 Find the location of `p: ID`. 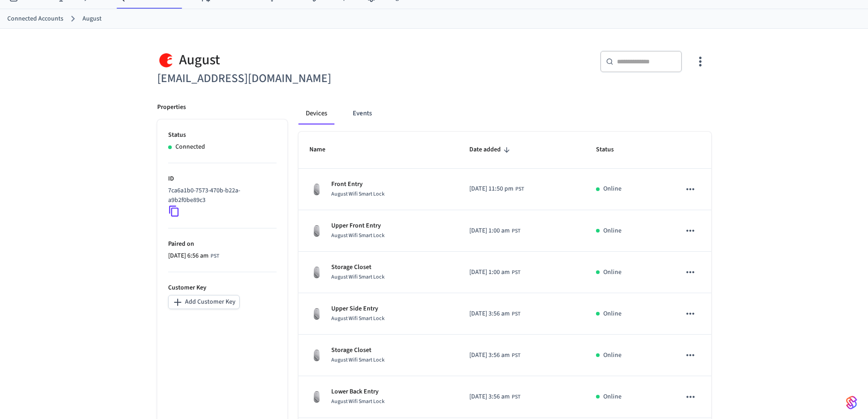

p: ID is located at coordinates (223, 179).